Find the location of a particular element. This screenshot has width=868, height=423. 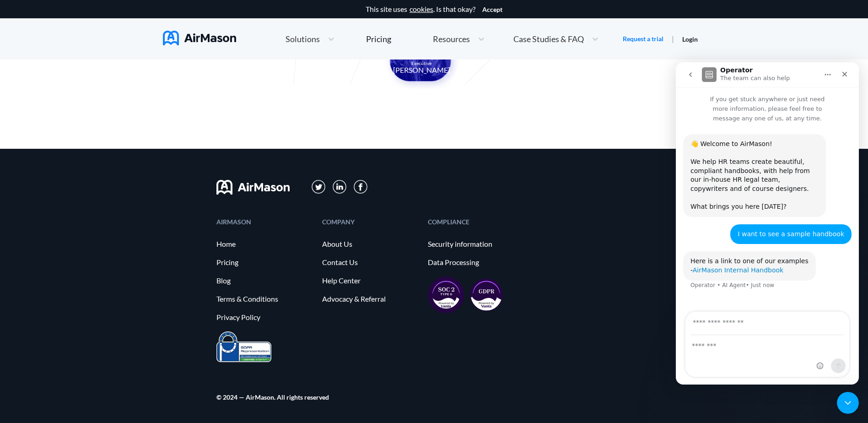

h1: Operator is located at coordinates (60, 8).